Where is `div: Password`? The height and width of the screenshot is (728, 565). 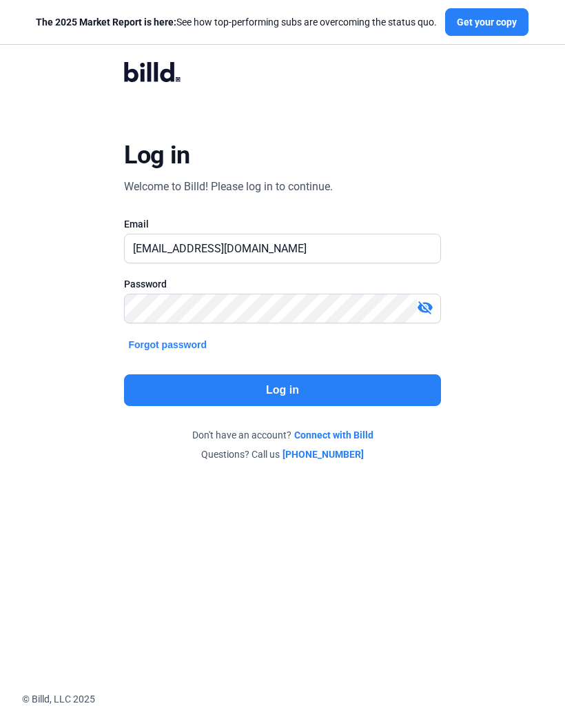
div: Password is located at coordinates (282, 284).